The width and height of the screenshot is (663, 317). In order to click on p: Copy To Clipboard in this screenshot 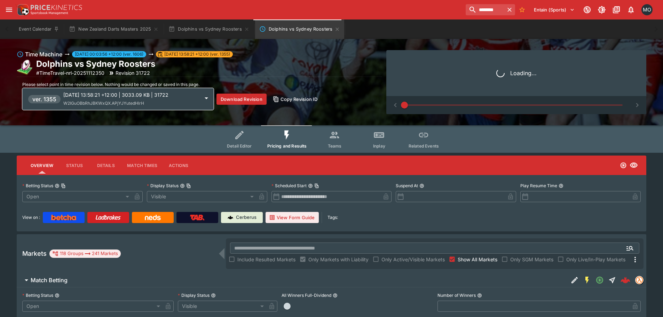, I will do `click(70, 73)`.